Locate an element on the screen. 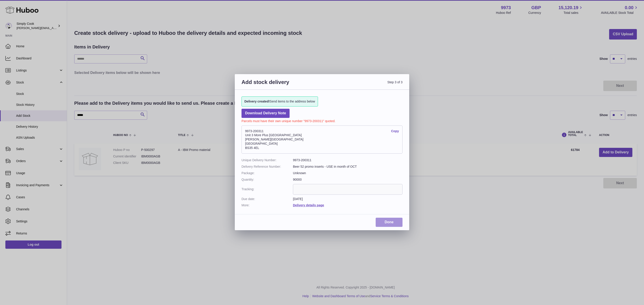 The height and width of the screenshot is (305, 644). dt: Tracking: is located at coordinates (267, 189).